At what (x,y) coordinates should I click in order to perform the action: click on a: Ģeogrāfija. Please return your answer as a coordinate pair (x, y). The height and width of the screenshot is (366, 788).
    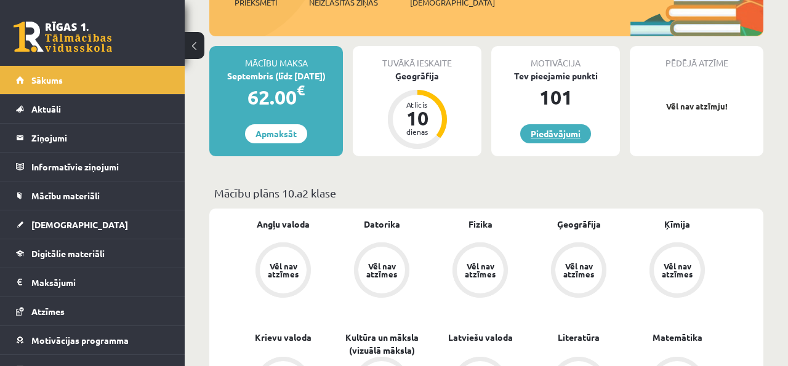
    Looking at the image, I should click on (579, 224).